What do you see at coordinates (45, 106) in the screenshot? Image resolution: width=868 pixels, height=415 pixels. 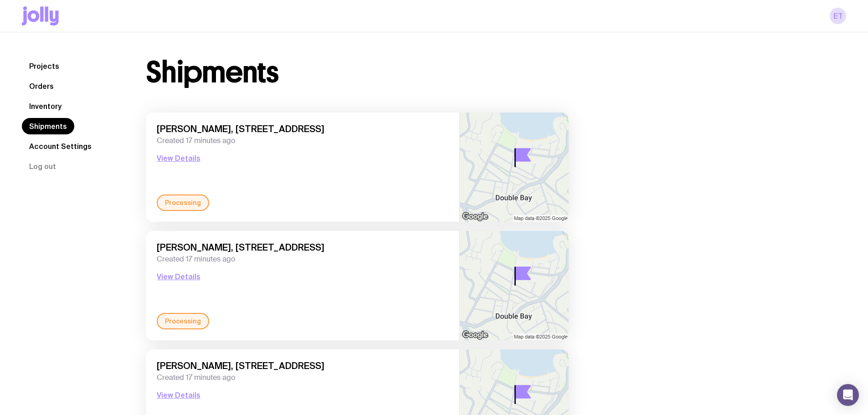 I see `a: Inventory` at bounding box center [45, 106].